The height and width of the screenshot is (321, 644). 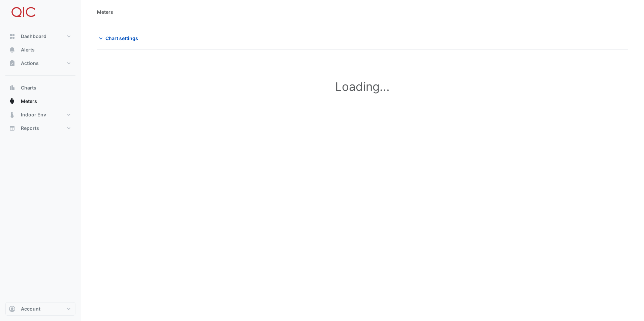 I want to click on button: Reports, so click(x=41, y=128).